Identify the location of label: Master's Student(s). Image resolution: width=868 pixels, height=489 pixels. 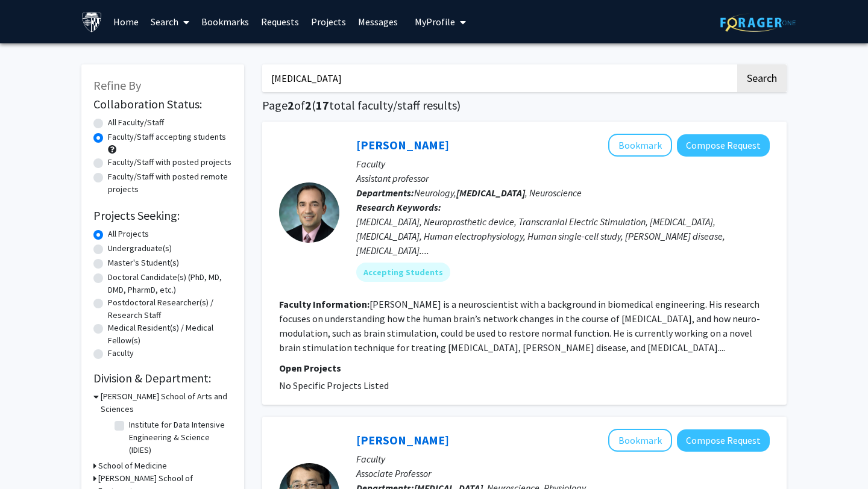
(144, 262).